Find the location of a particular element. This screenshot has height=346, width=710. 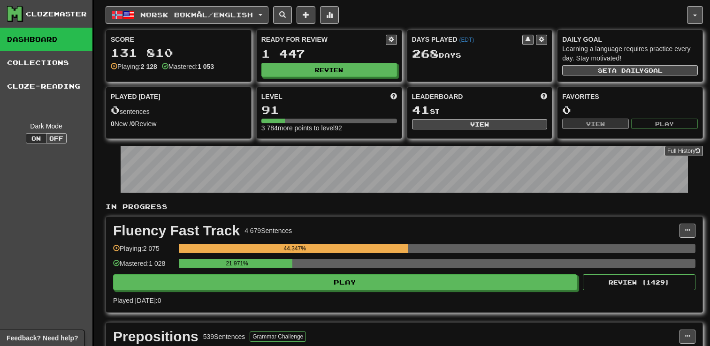

div: Day s is located at coordinates (480, 54).